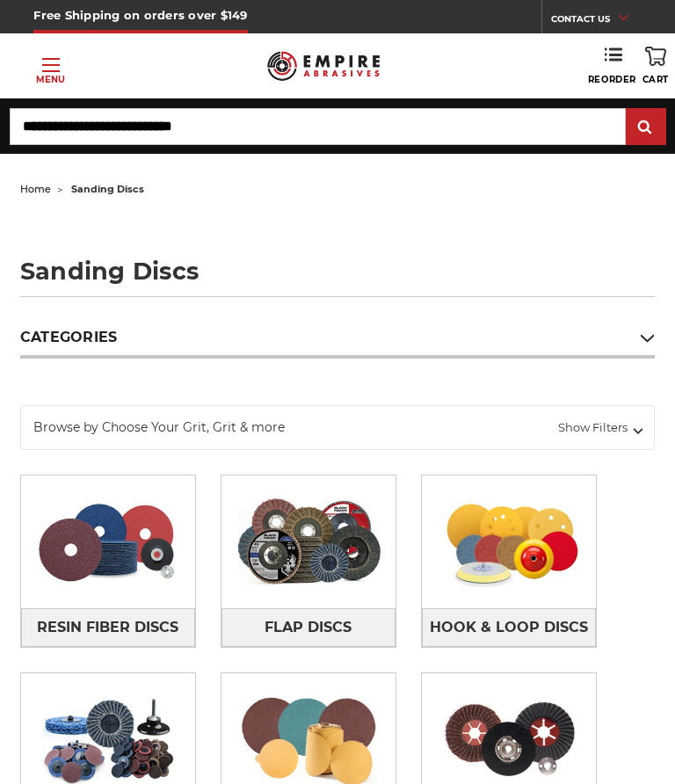  Describe the element at coordinates (509, 628) in the screenshot. I see `span: Hook & Loop Discs` at that location.